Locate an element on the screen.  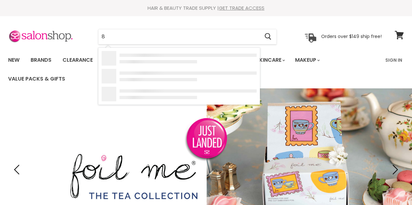
a: Brands is located at coordinates (41, 60).